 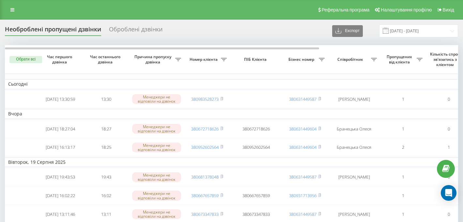 What do you see at coordinates (60, 59) in the screenshot?
I see `span: Час першого дзвінка` at bounding box center [60, 59].